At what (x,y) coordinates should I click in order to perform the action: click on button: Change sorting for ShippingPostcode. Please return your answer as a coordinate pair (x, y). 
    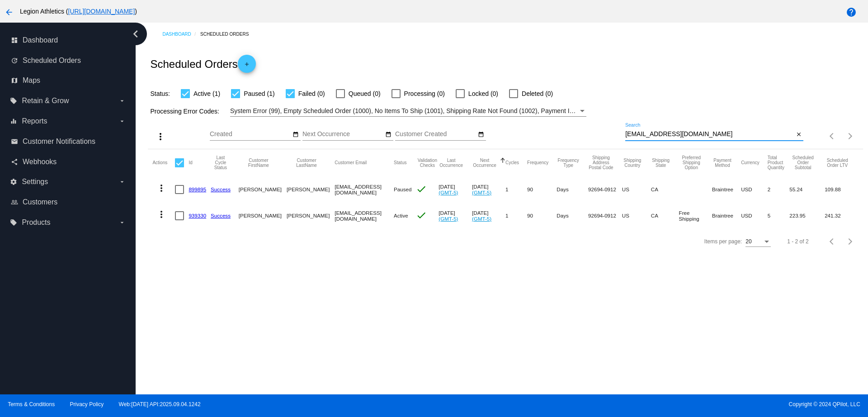
    Looking at the image, I should click on (601, 163).